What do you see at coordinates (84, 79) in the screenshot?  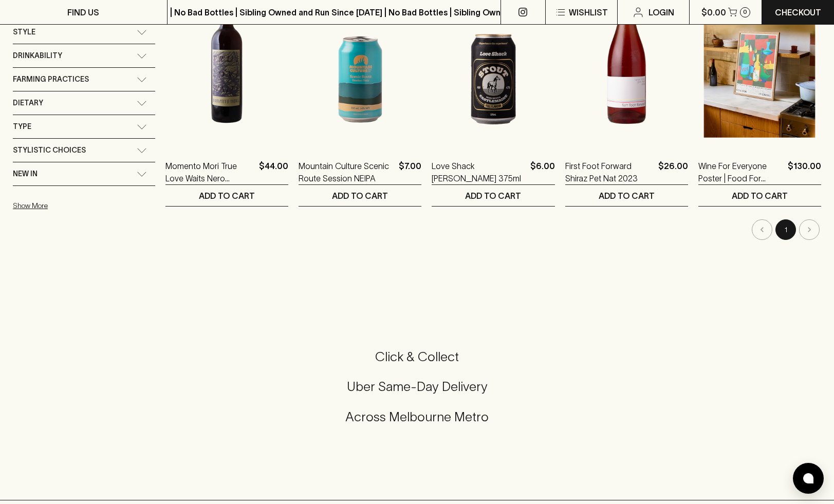 I see `div: Farming Practices` at bounding box center [84, 79].